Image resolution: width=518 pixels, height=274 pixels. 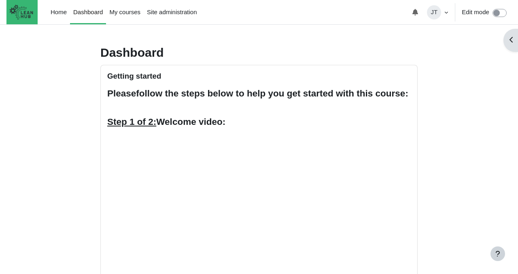 What do you see at coordinates (476, 12) in the screenshot?
I see `label: Edit mode` at bounding box center [476, 12].